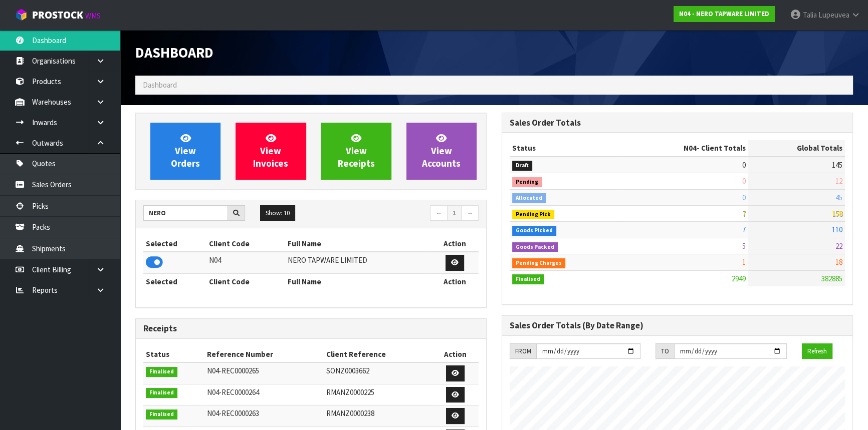  I want to click on span: N04-REC0000264, so click(233, 392).